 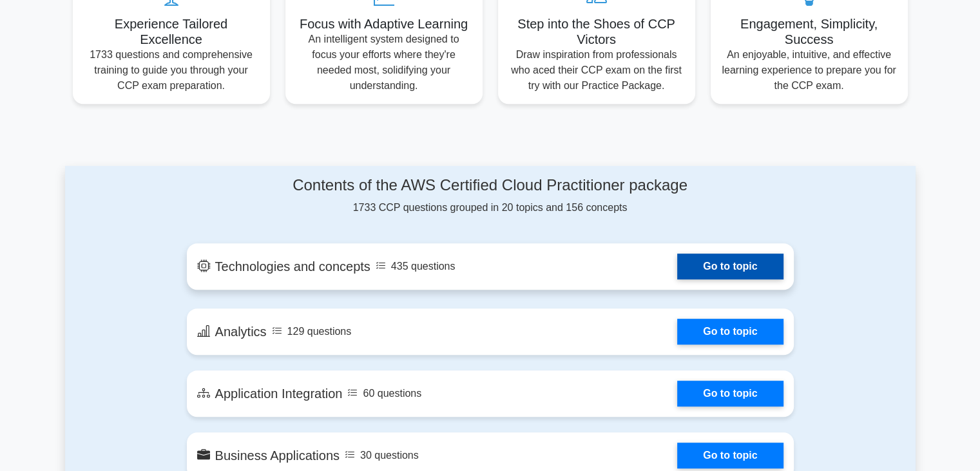 I want to click on div: 1733 CCP questions grouped in 20 topics and 156 concepts, so click(x=490, y=196).